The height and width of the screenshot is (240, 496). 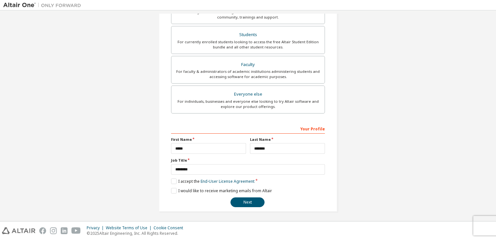 What do you see at coordinates (209, 139) in the screenshot?
I see `label: First Name` at bounding box center [209, 139].